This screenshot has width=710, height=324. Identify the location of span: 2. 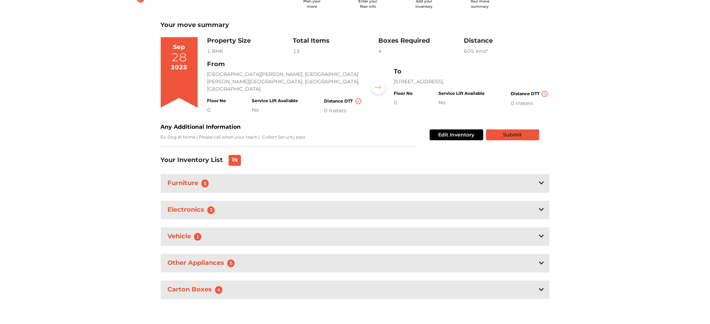
(211, 210).